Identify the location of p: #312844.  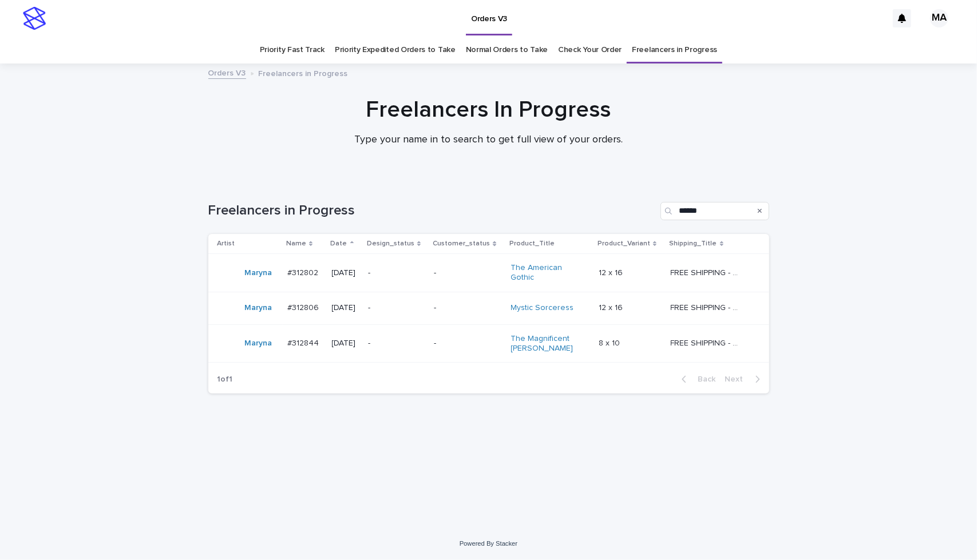
(304, 342).